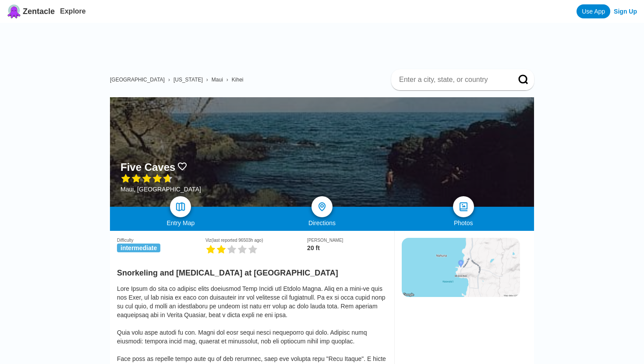 The height and width of the screenshot is (364, 644). What do you see at coordinates (625, 11) in the screenshot?
I see `a: Sign Up` at bounding box center [625, 11].